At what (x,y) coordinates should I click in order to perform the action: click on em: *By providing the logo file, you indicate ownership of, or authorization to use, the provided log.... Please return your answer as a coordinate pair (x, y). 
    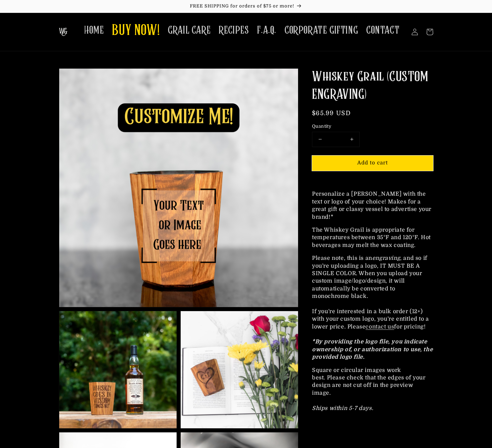
    Looking at the image, I should click on (372, 350).